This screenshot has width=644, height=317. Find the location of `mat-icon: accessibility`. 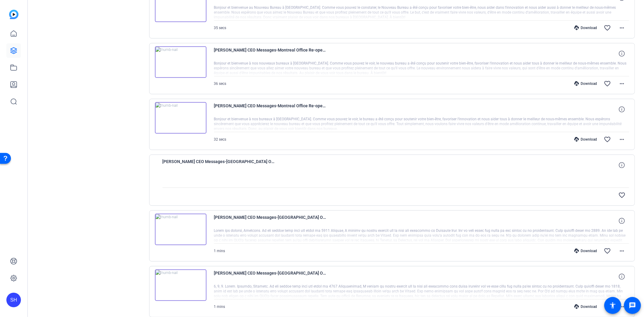

mat-icon: accessibility is located at coordinates (613, 306).